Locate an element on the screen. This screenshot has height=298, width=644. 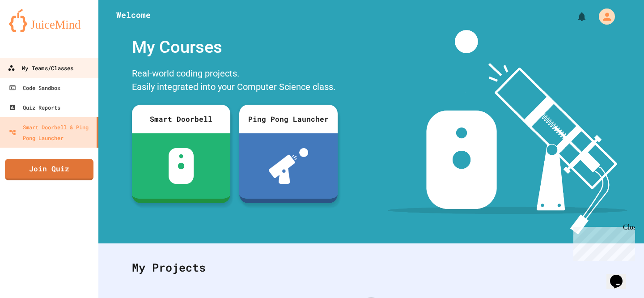
div: My Account is located at coordinates (604, 16).